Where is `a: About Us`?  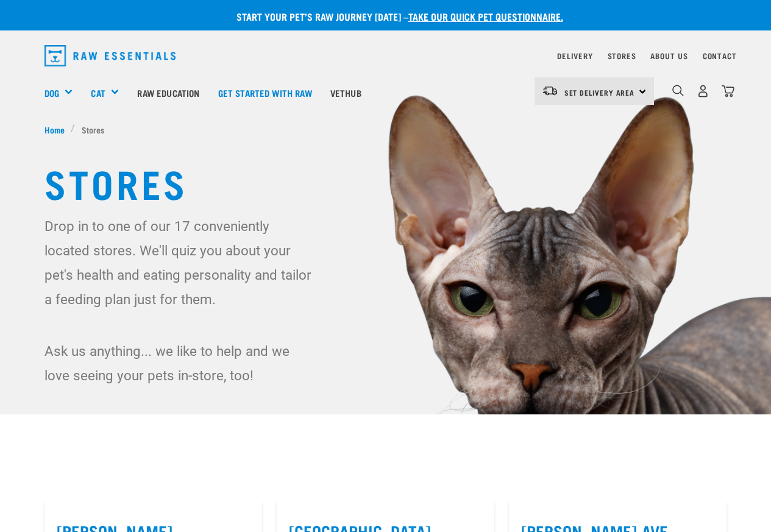
a: About Us is located at coordinates (669, 55).